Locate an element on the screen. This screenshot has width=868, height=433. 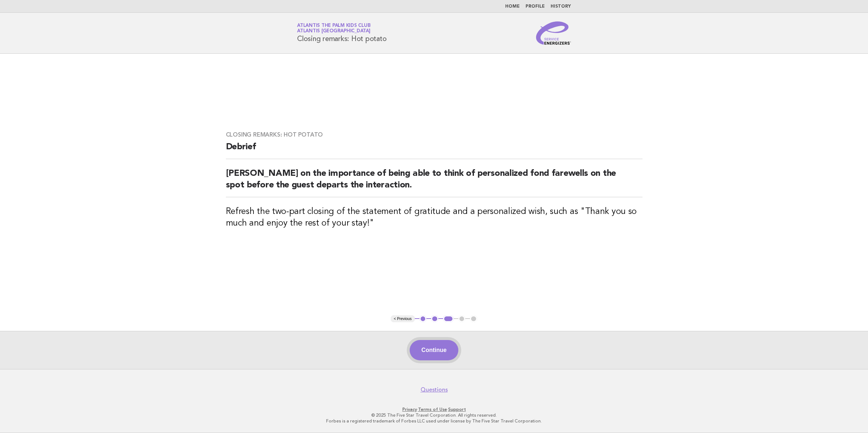
h3: Refresh the two-part closing of the statement of gratitude and a personalized wish, such as "Than... is located at coordinates (434, 217).